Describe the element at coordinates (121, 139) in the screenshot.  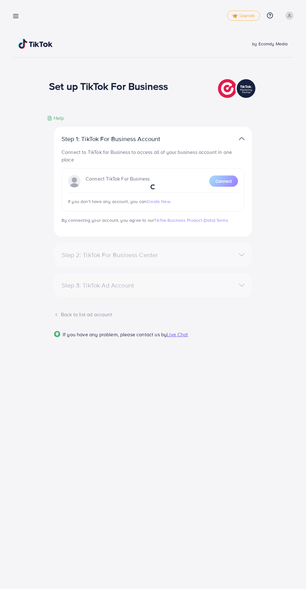
I see `p: Step 1: TikTok For Business Account` at that location.